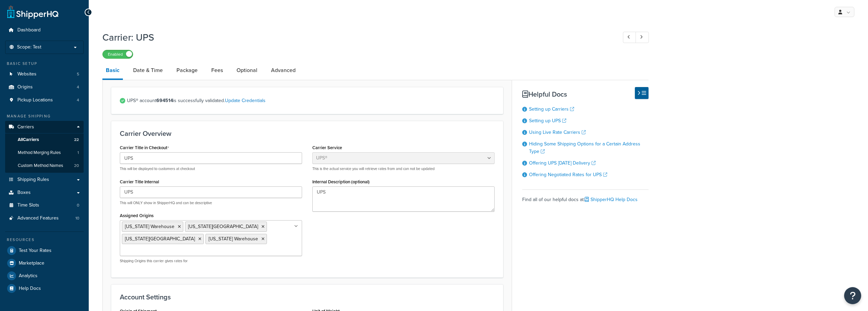 The width and height of the screenshot is (868, 311). Describe the element at coordinates (45, 240) in the screenshot. I see `div: Resources` at that location.